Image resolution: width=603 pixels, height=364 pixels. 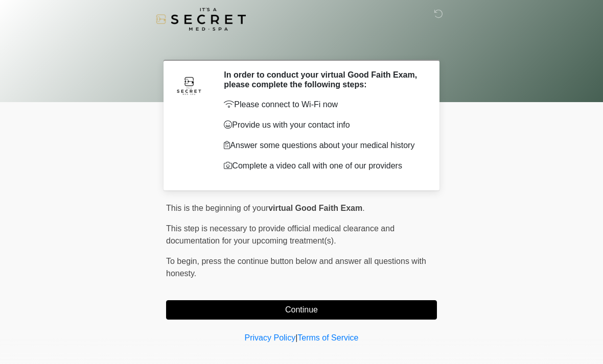 I want to click on a: Privacy Policy, so click(x=270, y=338).